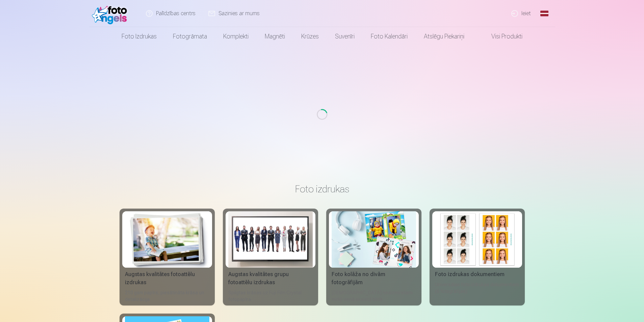  Describe the element at coordinates (271, 278) in the screenshot. I see `div: Augstas kvalitātes grupu fotoattēlu izdrukas` at that location.